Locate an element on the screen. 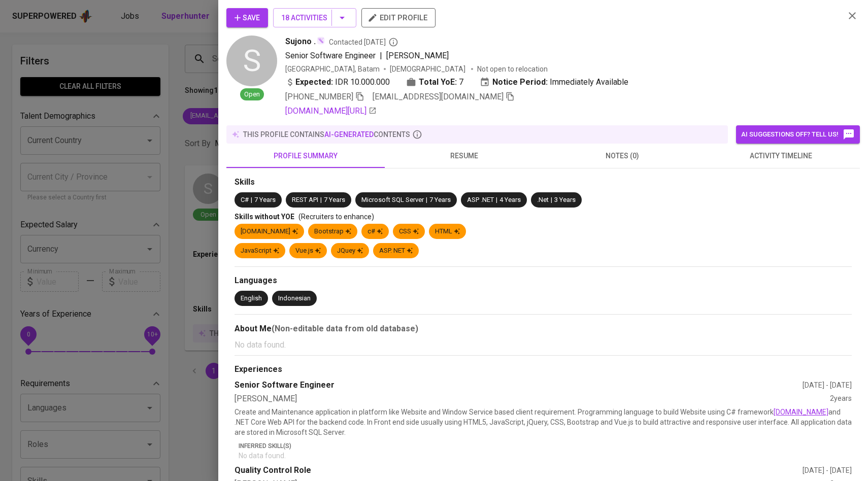 The height and width of the screenshot is (481, 868). p: Create and Maintenance application in platform like Website and Window Service based client requi... is located at coordinates (543, 422).